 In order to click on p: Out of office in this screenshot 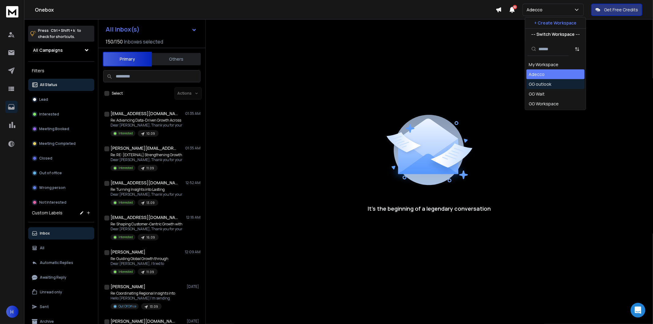, I will do `click(50, 173)`.